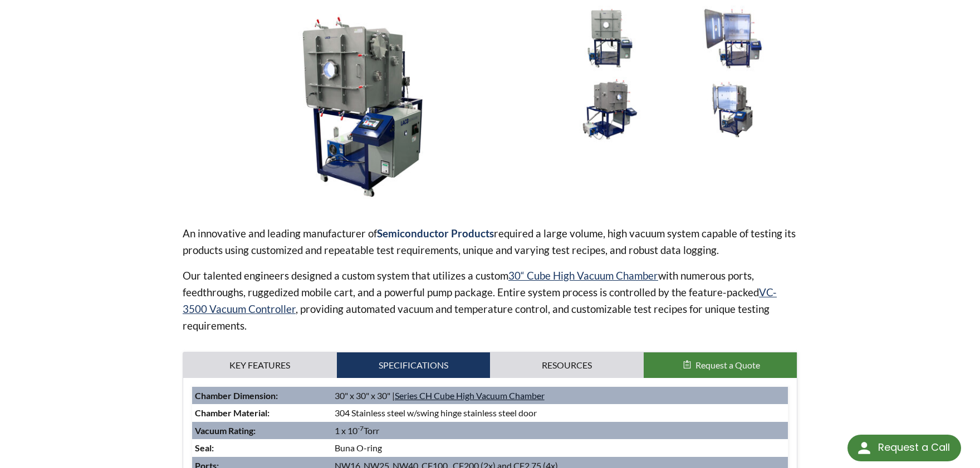  I want to click on p: An innovative and leading manufacturer of required a large volume, high vacuum system capable of ..., so click(490, 242).